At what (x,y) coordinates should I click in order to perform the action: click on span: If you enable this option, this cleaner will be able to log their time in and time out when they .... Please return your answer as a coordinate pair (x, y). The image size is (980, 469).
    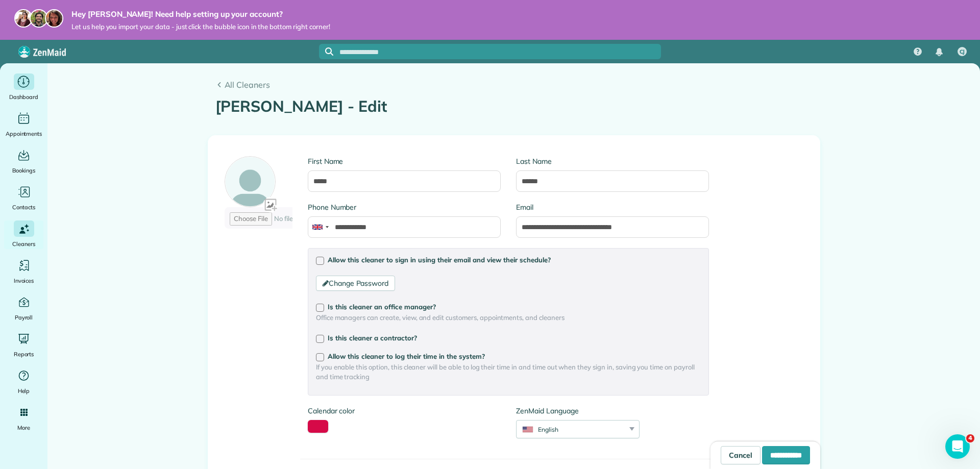
    Looking at the image, I should click on (508, 372).